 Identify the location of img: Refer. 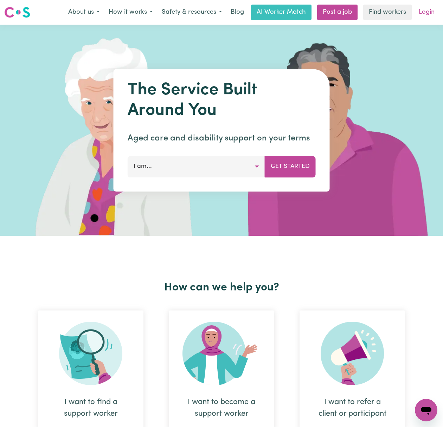
(352, 353).